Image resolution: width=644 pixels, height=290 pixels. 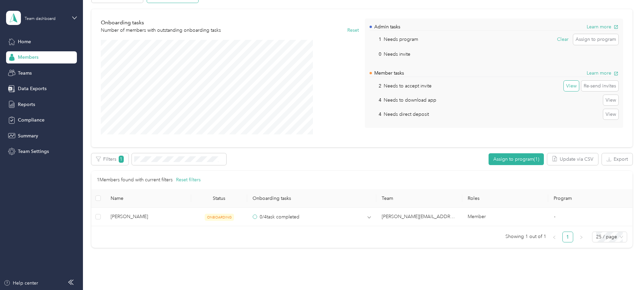 What do you see at coordinates (135, 180) in the screenshot?
I see `p: 1 Members found with current filters` at bounding box center [135, 180].